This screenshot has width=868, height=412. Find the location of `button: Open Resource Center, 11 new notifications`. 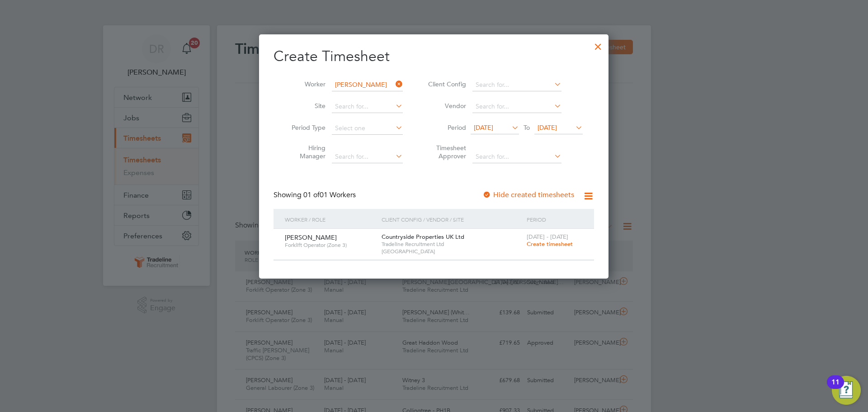

button: Open Resource Center, 11 new notifications is located at coordinates (846, 390).